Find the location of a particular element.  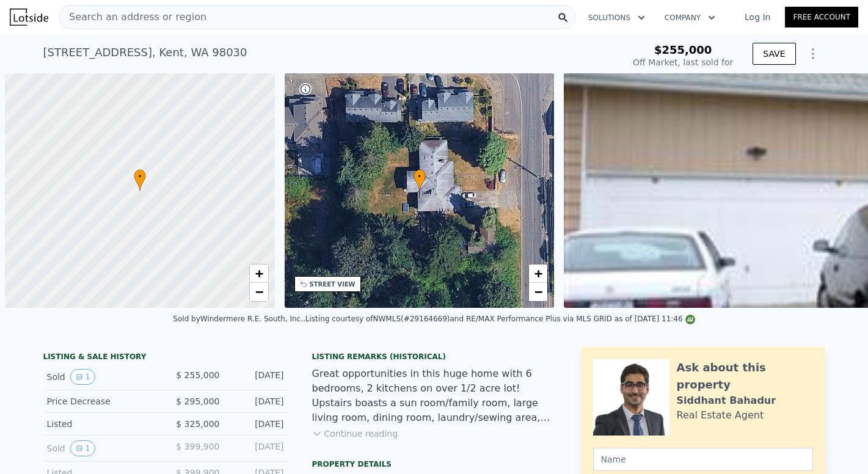

button: Show Options is located at coordinates (813, 54).